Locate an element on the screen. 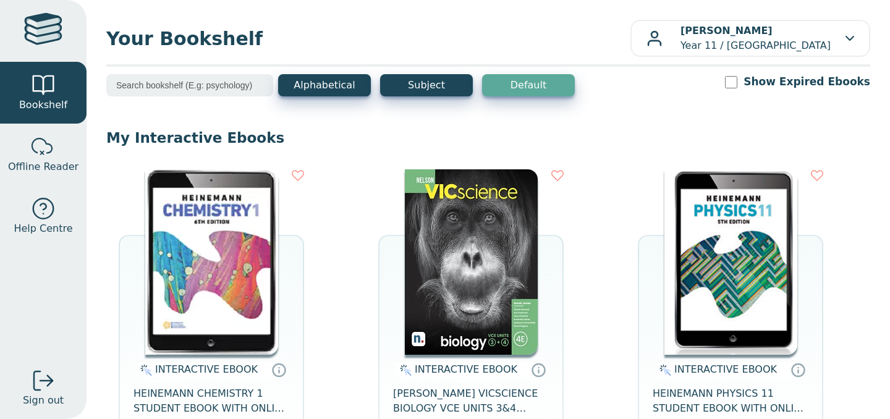 The width and height of the screenshot is (890, 419). span: HEINEMANN CHEMISTRY 1 STUDENT EBOOK WITH ONLINE ASSESSMENT 6E is located at coordinates (211, 401).